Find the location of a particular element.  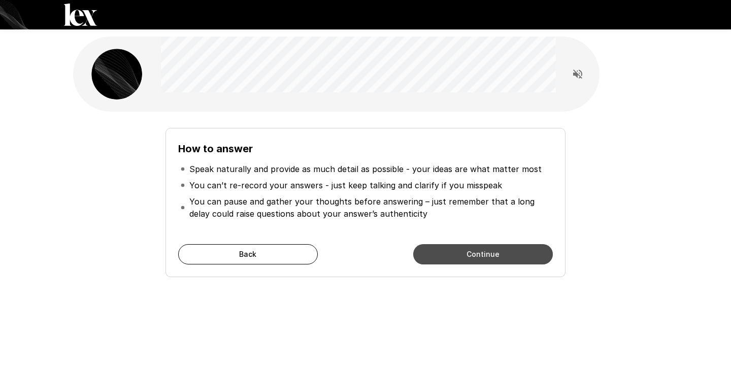

p: You can’t re-record your answers - just keep talking and clarify if you misspeak is located at coordinates (346, 185).